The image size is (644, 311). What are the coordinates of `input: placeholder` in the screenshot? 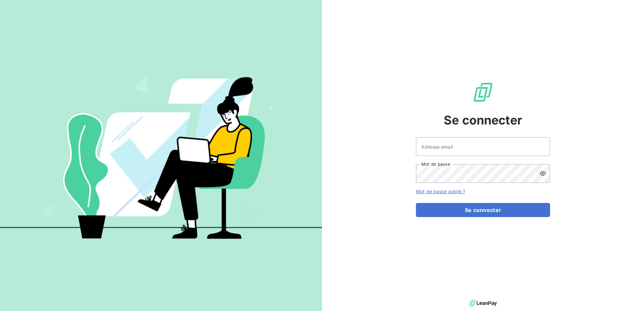 It's located at (483, 147).